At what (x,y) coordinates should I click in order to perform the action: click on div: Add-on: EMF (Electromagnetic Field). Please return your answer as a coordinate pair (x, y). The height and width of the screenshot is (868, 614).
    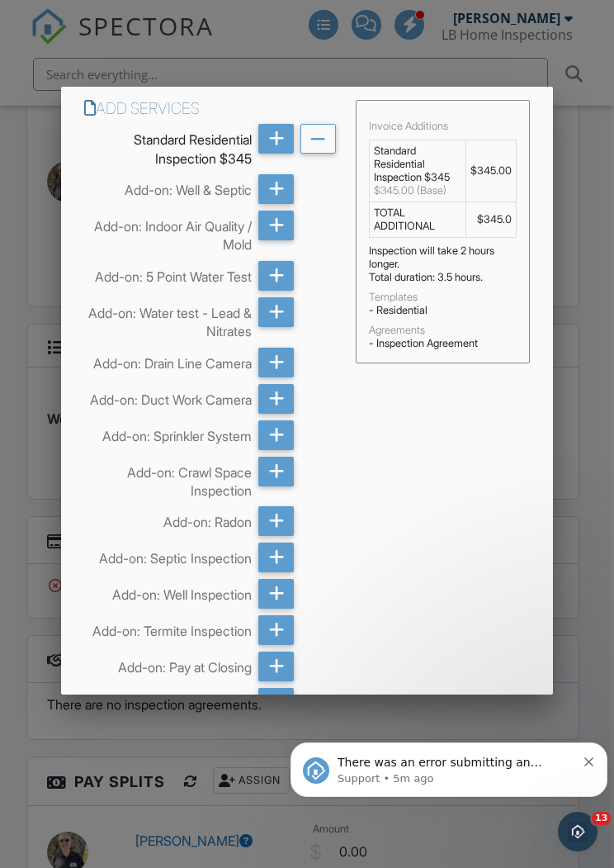
    Looking at the image, I should click on (167, 709).